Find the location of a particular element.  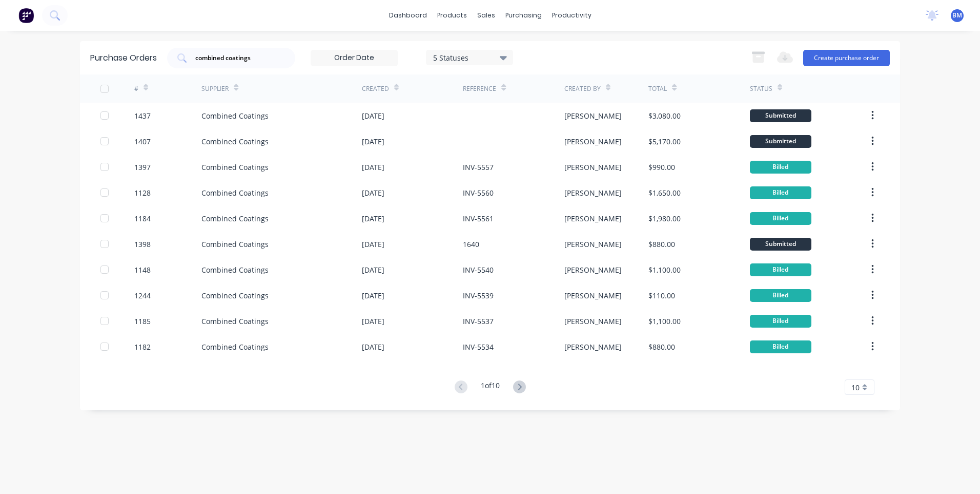

div: 1182 is located at coordinates (143, 347).